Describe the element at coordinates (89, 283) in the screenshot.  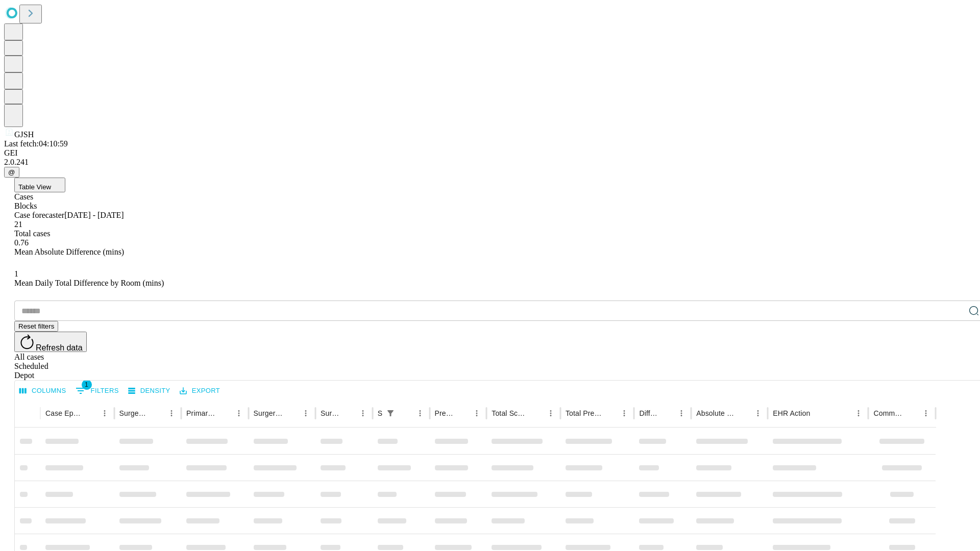
I see `span: Mean Daily Total Difference by Room (mins)` at that location.